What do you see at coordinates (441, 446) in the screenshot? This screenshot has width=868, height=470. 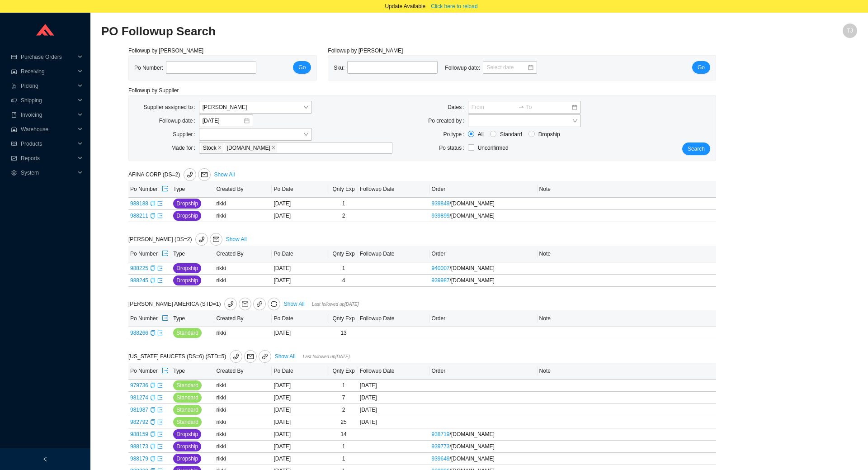 I see `a: 939773` at bounding box center [441, 446].